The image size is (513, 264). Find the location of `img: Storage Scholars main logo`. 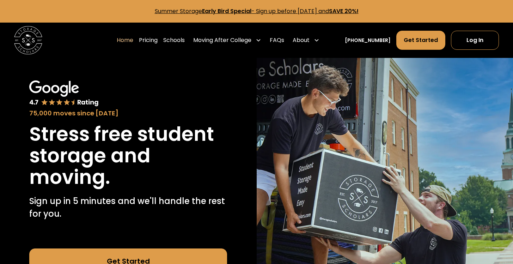

img: Storage Scholars main logo is located at coordinates (28, 40).